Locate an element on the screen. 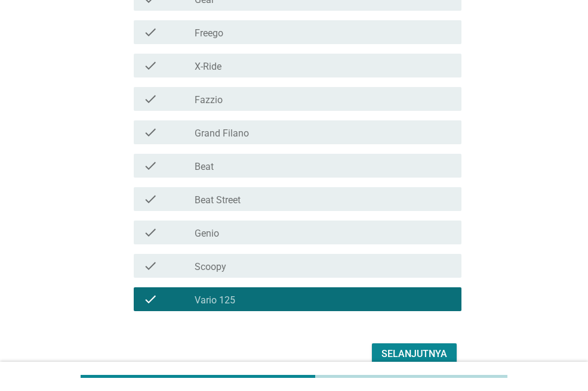 The width and height of the screenshot is (588, 391). button: Selanjutnya is located at coordinates (414, 354).